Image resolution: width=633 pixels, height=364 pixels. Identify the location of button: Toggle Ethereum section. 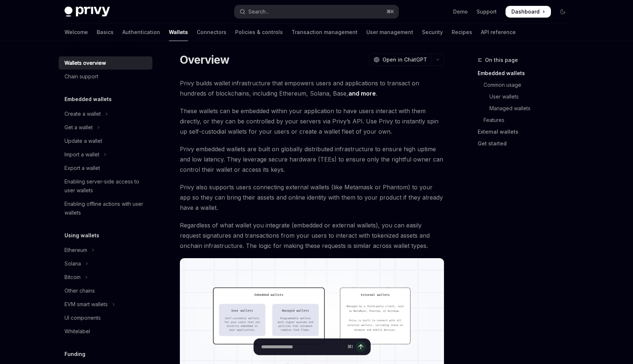
(105, 250).